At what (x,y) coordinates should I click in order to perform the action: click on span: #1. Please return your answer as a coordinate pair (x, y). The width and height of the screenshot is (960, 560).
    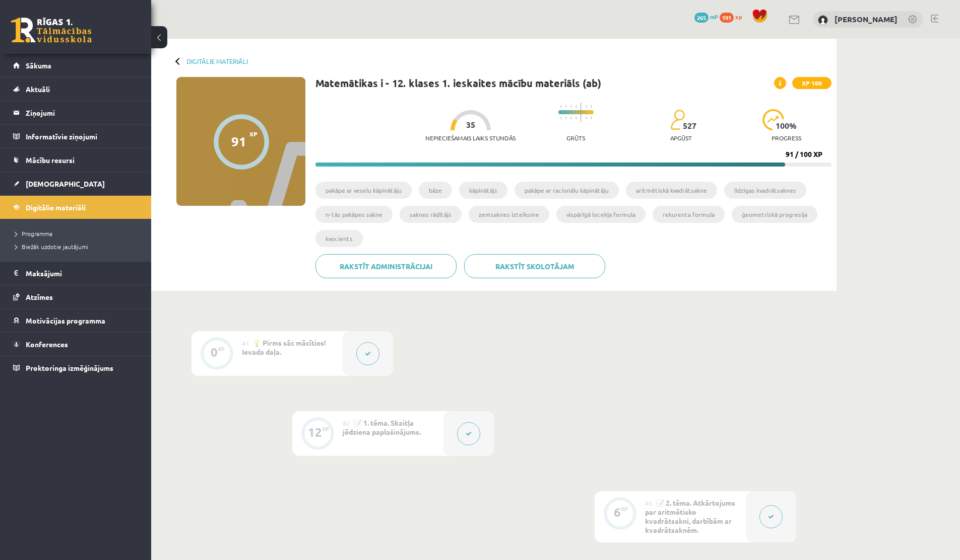
    Looking at the image, I should click on (246, 343).